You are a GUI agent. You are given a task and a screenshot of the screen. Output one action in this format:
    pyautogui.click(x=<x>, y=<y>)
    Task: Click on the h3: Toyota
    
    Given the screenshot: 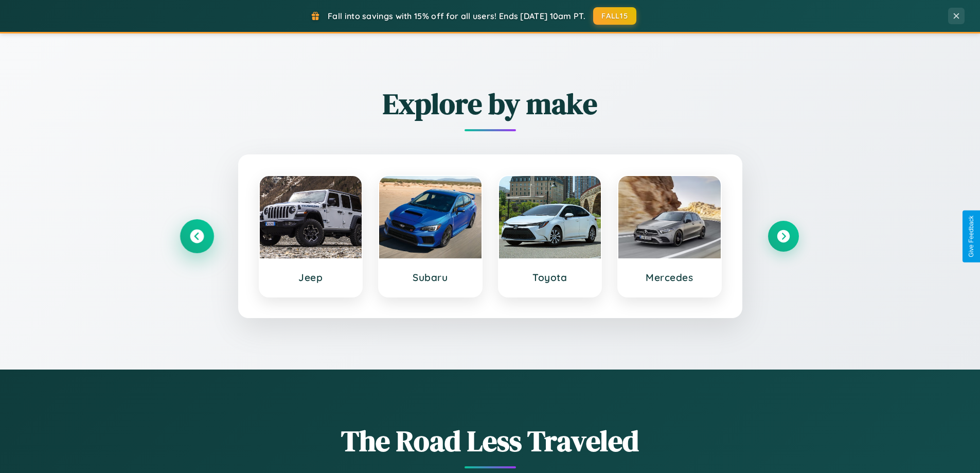 What is the action you would take?
    pyautogui.click(x=550, y=277)
    